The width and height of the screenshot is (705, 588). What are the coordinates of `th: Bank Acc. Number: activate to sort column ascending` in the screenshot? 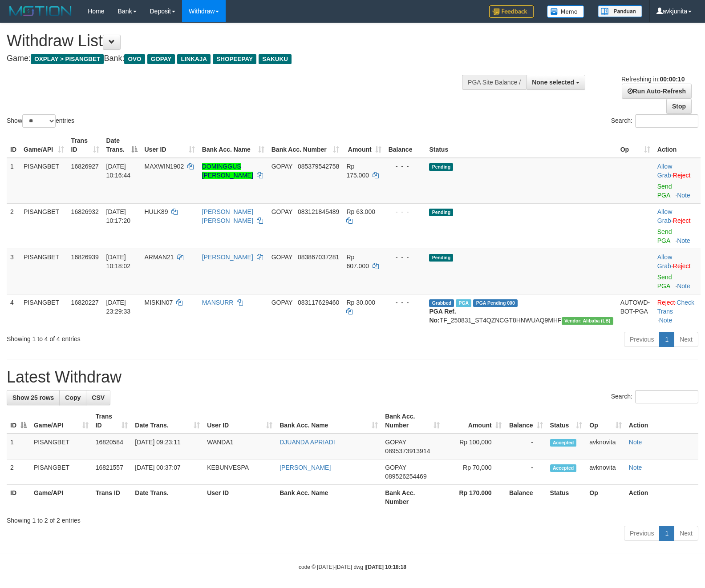 It's located at (412, 421).